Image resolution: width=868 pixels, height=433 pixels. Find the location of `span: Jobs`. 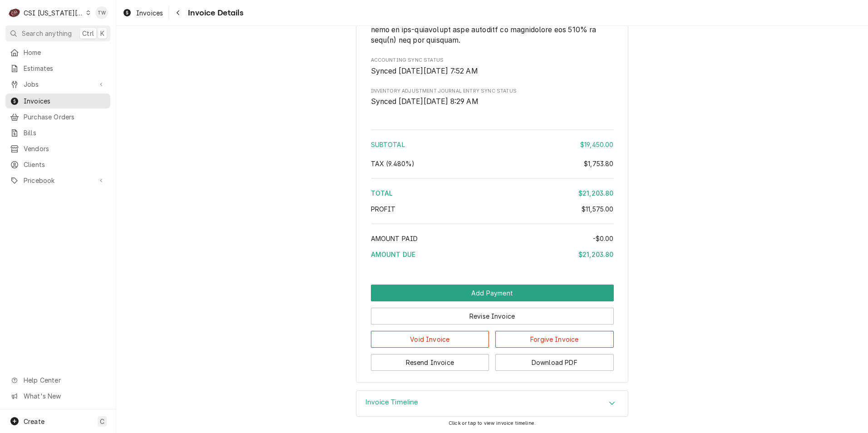

span: Jobs is located at coordinates (58, 84).